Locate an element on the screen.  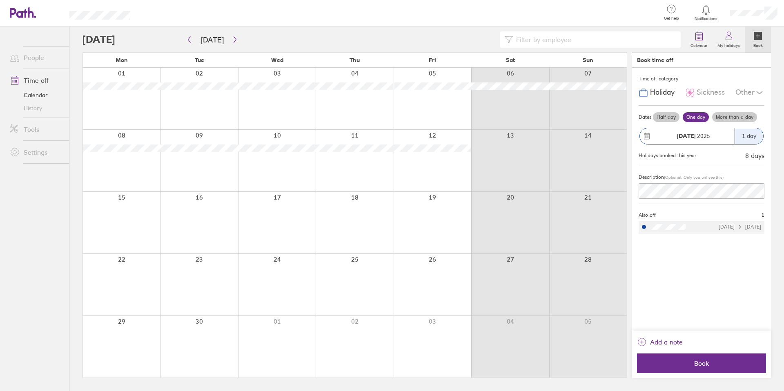
label: Half day is located at coordinates (666, 117).